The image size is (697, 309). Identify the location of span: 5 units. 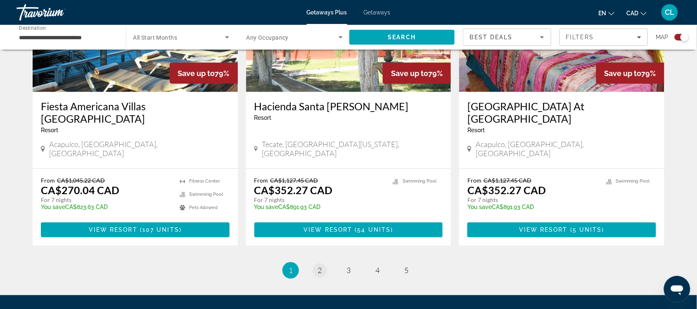
(587, 230).